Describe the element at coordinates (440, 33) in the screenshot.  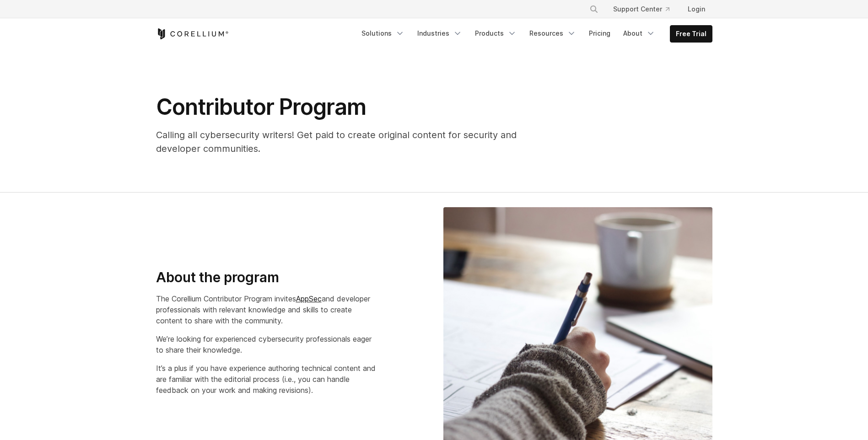
I see `a: Industries` at that location.